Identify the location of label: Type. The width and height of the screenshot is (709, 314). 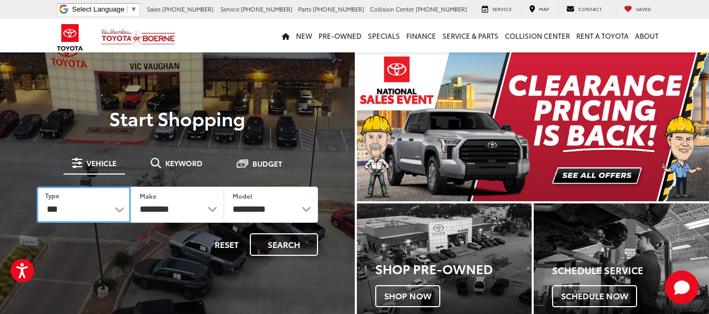
(52, 195).